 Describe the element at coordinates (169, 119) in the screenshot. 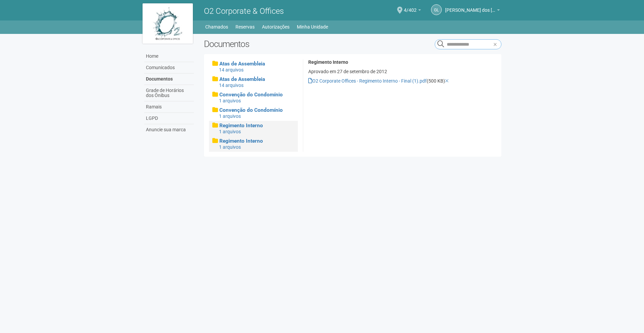

I see `a: LGPD` at that location.